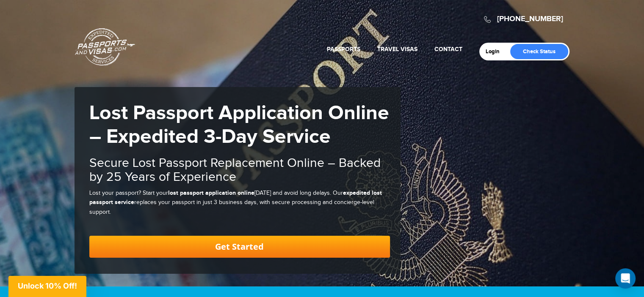 The height and width of the screenshot is (297, 644). Describe the element at coordinates (448, 49) in the screenshot. I see `a: Contact` at that location.